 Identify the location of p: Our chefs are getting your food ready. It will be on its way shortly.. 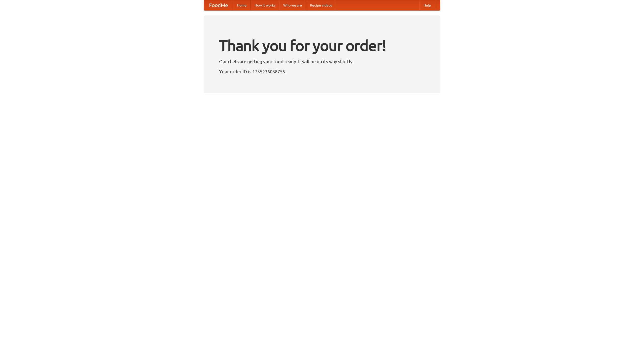
(322, 61).